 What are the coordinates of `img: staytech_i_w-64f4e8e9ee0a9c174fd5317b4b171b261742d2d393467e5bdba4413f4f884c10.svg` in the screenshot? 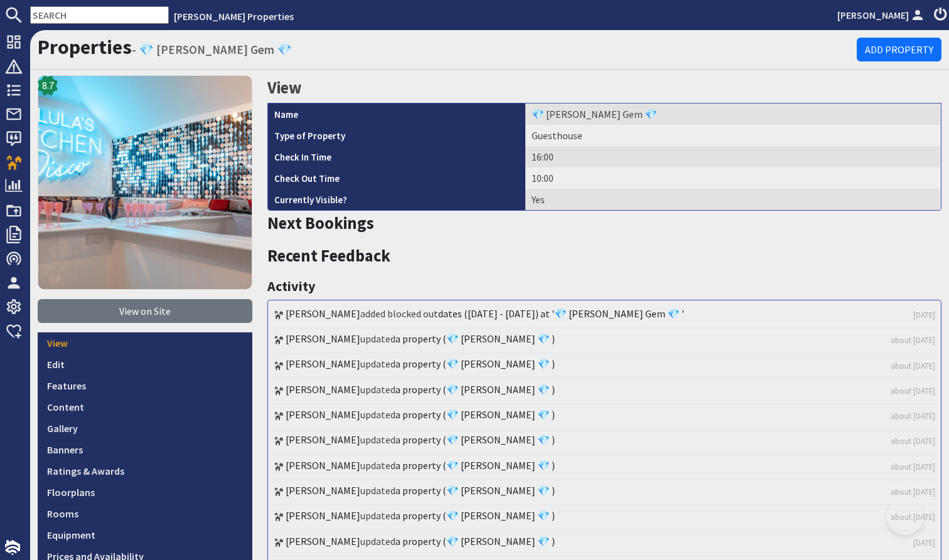 It's located at (12, 548).